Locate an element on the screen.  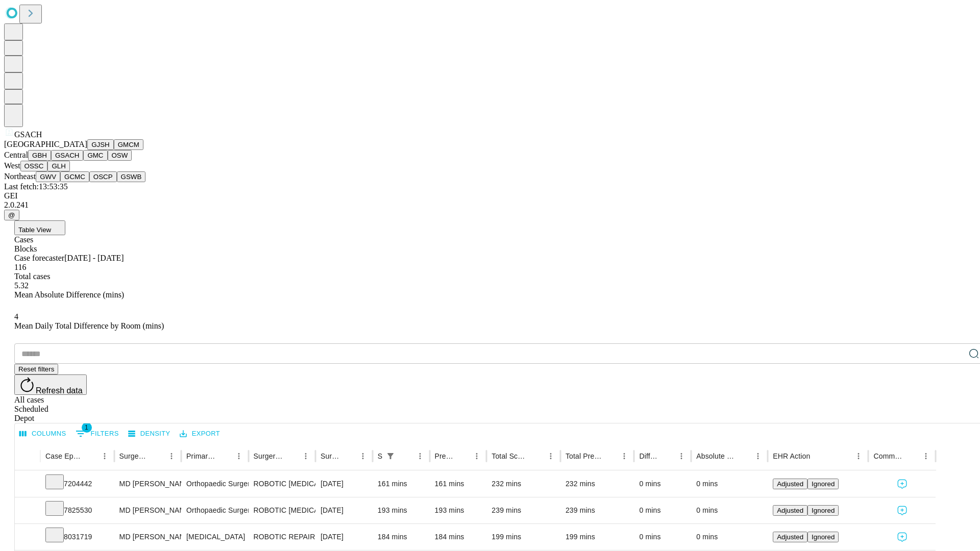
span: Mean Absolute Difference (mins) is located at coordinates (69, 294).